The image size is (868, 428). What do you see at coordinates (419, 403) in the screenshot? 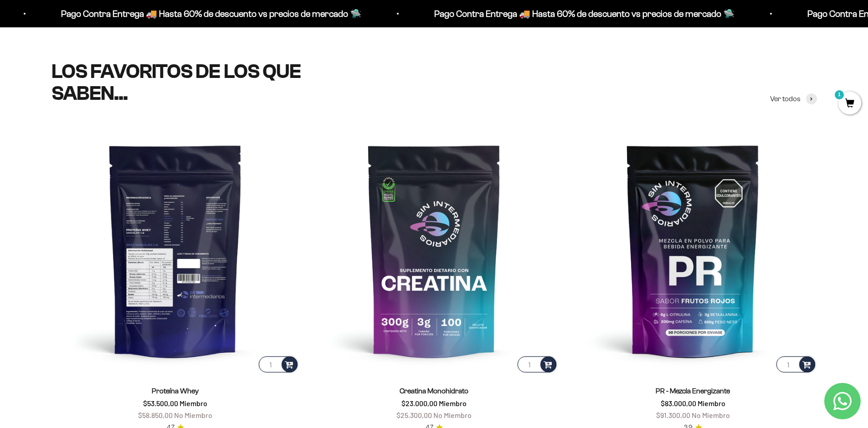
I see `span: $23.000,00` at bounding box center [419, 403].